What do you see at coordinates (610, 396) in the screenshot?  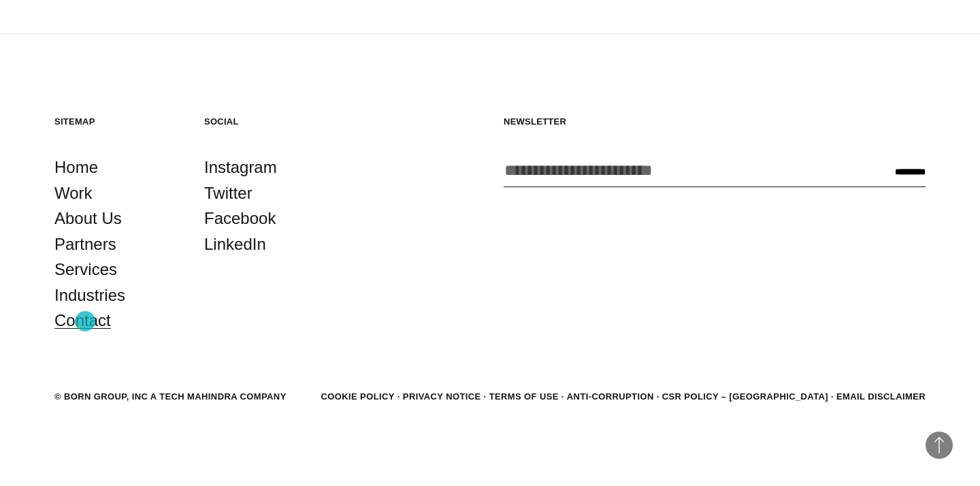 I see `a: Anti-Corruption` at bounding box center [610, 396].